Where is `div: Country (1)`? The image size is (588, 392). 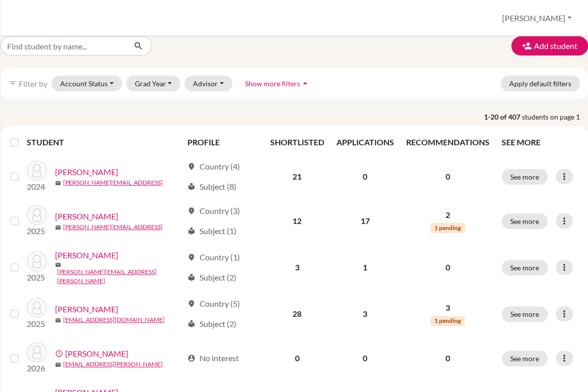 div: Country (1) is located at coordinates (214, 258).